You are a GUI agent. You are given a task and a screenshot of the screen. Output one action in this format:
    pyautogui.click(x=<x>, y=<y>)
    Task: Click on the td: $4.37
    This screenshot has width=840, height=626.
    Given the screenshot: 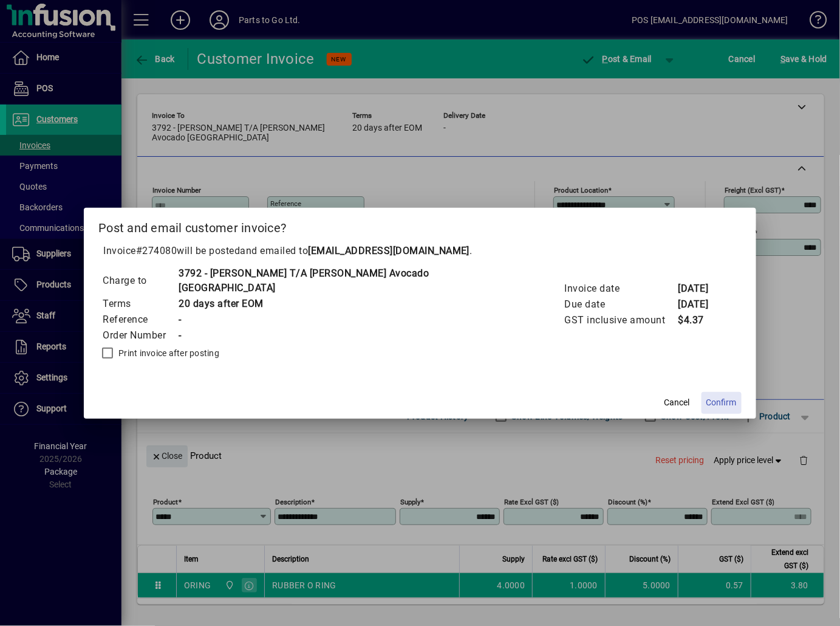 What is the action you would take?
    pyautogui.click(x=702, y=320)
    